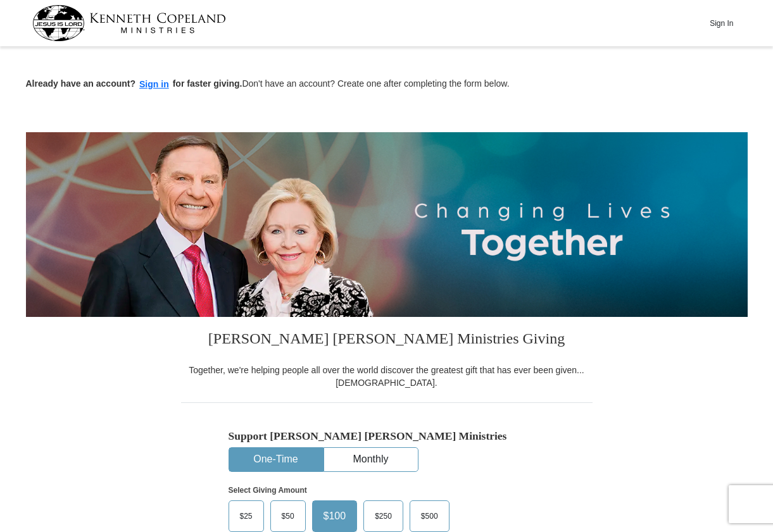  I want to click on button: Sign In, so click(721, 23).